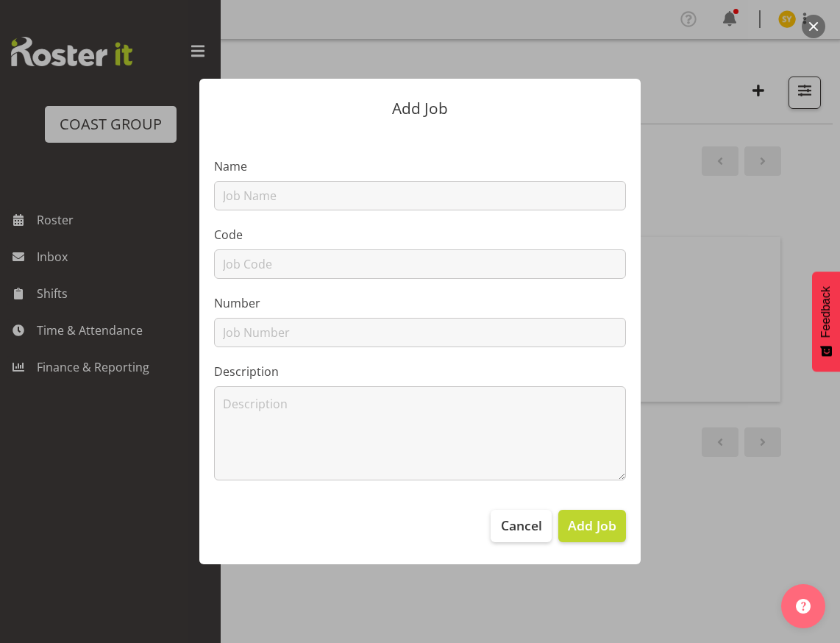 This screenshot has width=840, height=643. Describe the element at coordinates (592, 525) in the screenshot. I see `button: Add Job` at that location.